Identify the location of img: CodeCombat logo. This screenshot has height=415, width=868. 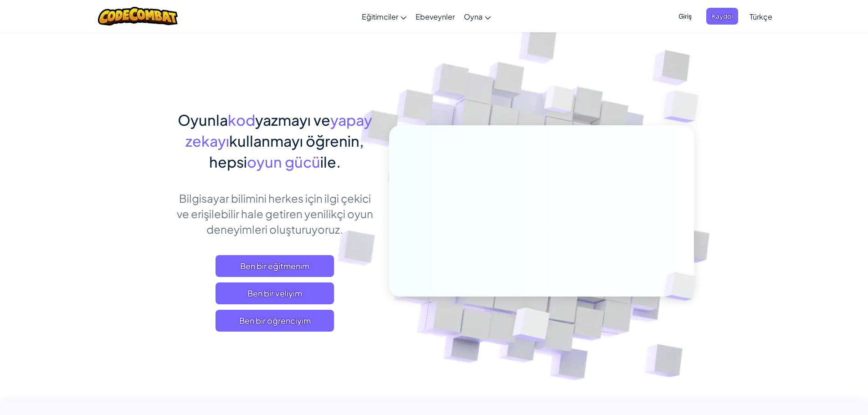
(138, 16).